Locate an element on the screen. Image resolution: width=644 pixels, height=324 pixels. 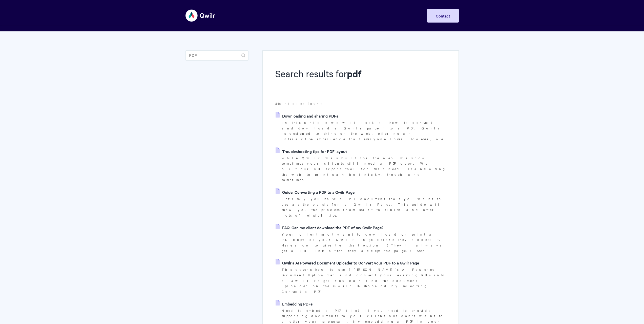
a: Guide: Converting a PDF to a Qwilr Page is located at coordinates (315, 192).